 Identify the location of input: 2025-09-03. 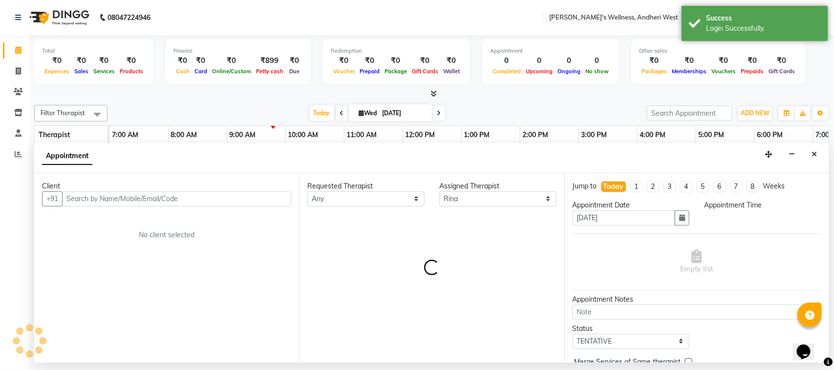
(404, 113).